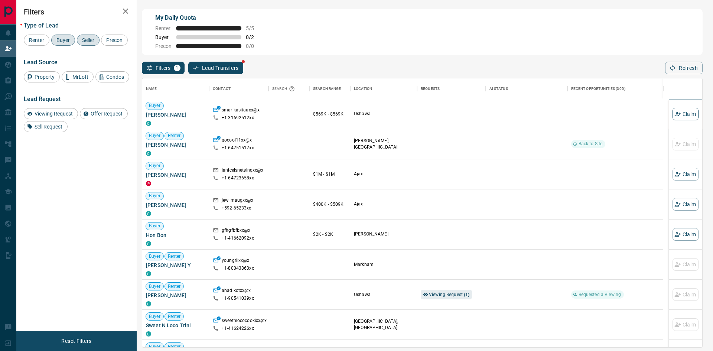 The image size is (713, 351). I want to click on p: $569K - $569K, so click(330, 114).